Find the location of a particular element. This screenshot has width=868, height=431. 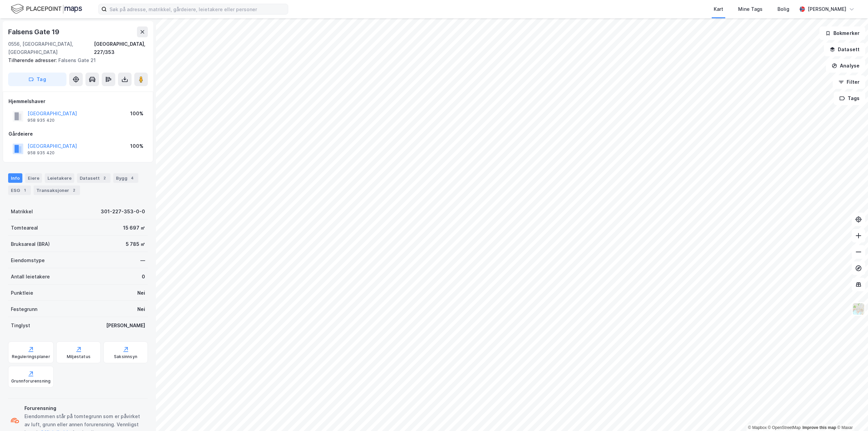

div: Matrikkel is located at coordinates (22, 212).